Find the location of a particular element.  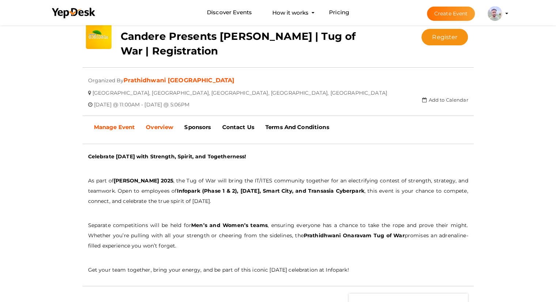

button: Create Event is located at coordinates (451, 14).